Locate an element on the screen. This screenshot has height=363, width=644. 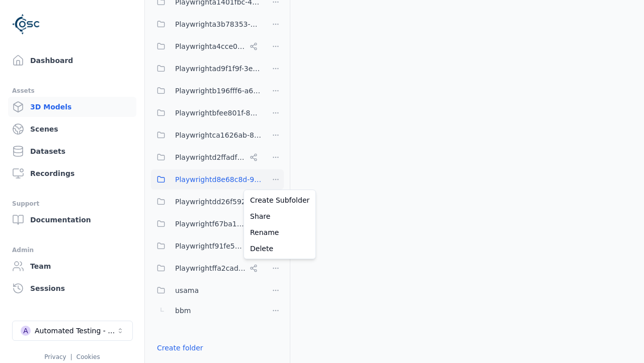
a: Rename is located at coordinates (280, 232).